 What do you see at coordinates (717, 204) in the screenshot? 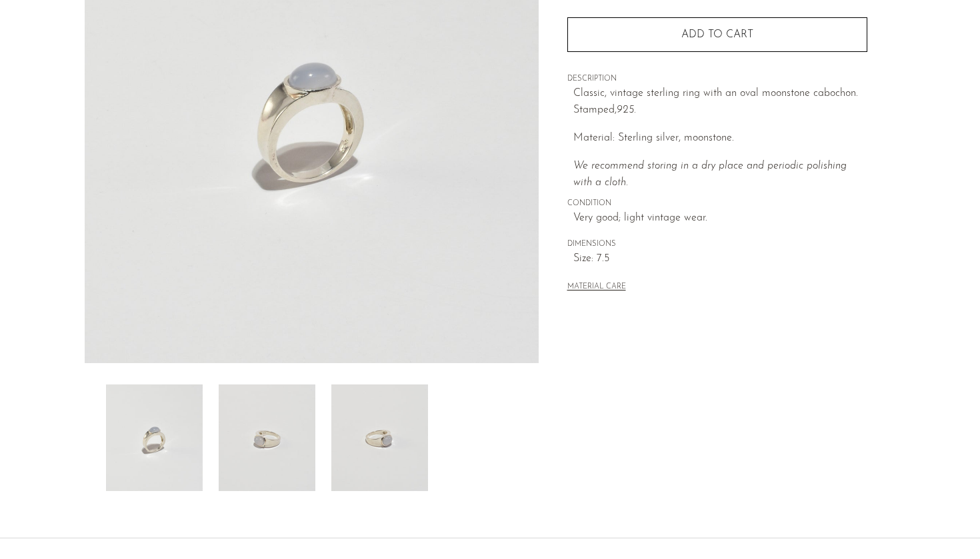
I see `span: CONDITION` at bounding box center [717, 204].